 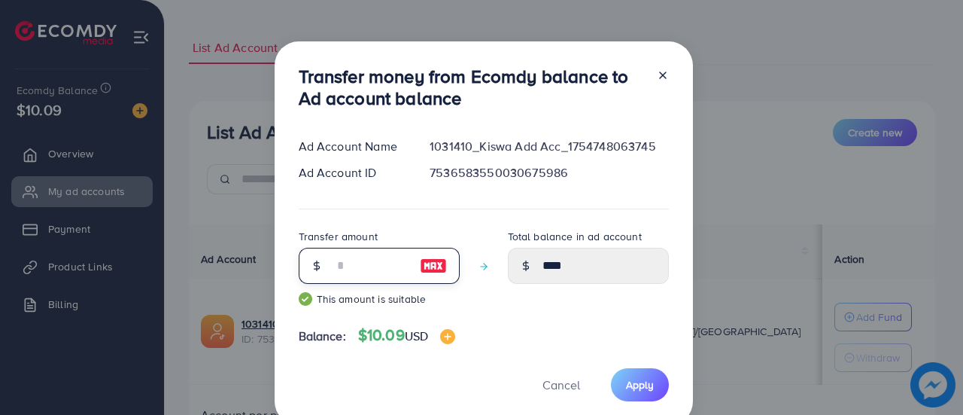 What do you see at coordinates (575, 236) in the screenshot?
I see `label: Total balance in ad account` at bounding box center [575, 236].